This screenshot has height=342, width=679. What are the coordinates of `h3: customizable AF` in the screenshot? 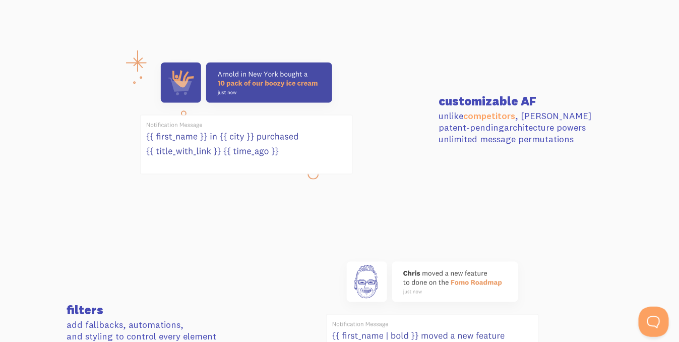 It's located at (526, 101).